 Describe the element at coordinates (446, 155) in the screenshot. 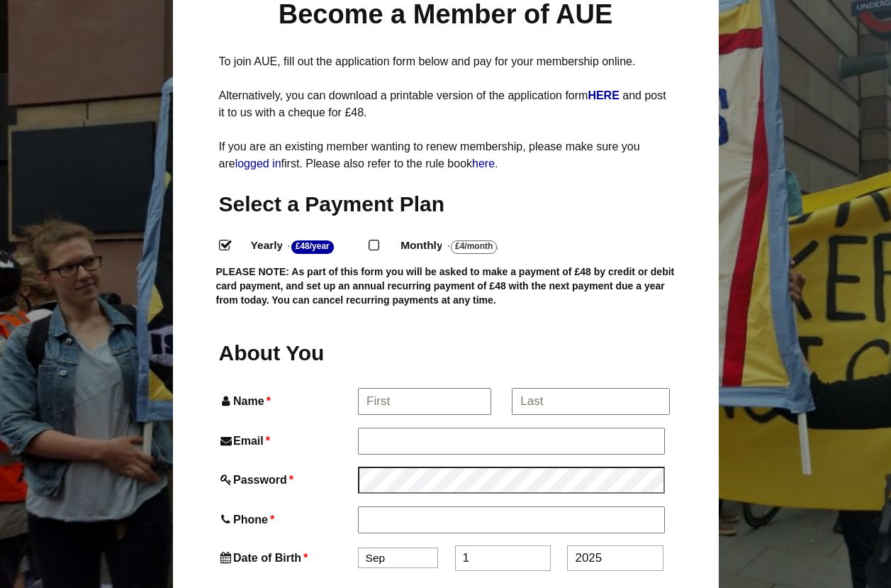

I see `p: If you are an existing member wanting to renew membership, please make sure you are first. Please...` at that location.